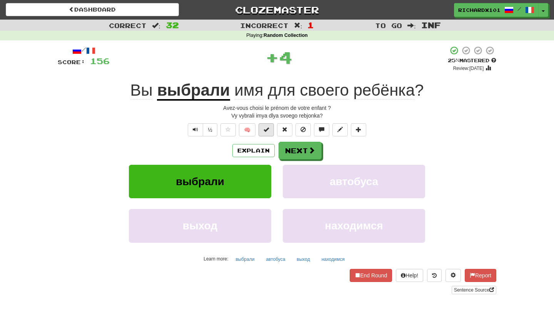 The width and height of the screenshot is (554, 315). I want to click on span: 4, so click(285, 57).